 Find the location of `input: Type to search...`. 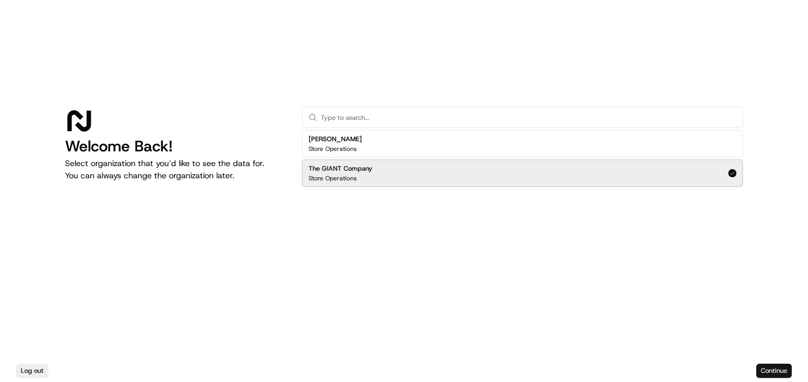

input: Type to search... is located at coordinates (528, 117).